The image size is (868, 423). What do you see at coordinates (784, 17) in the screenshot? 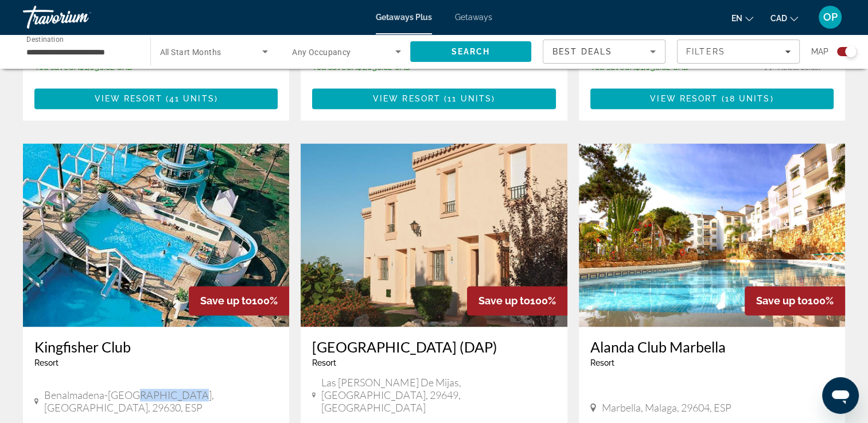
I see `button: Change currency` at bounding box center [784, 17].